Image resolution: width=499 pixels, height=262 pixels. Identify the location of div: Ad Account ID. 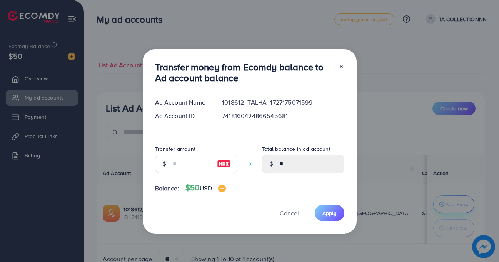
(182, 116).